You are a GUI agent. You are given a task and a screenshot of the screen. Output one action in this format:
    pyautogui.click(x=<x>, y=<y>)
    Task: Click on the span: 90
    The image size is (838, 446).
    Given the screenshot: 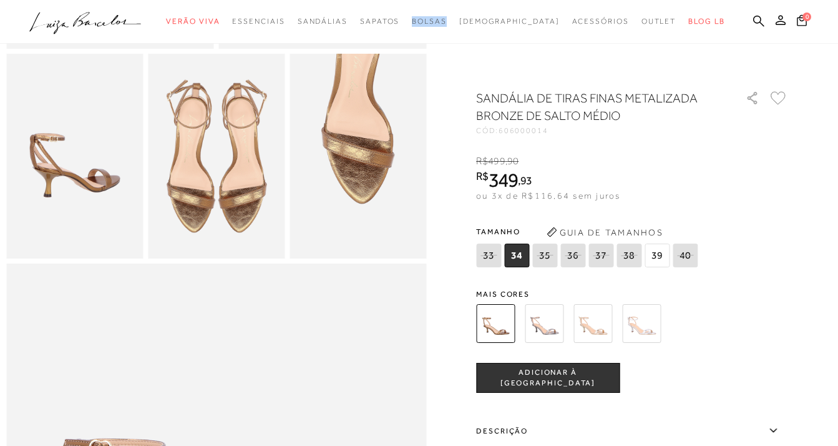 What is the action you would take?
    pyautogui.click(x=513, y=161)
    